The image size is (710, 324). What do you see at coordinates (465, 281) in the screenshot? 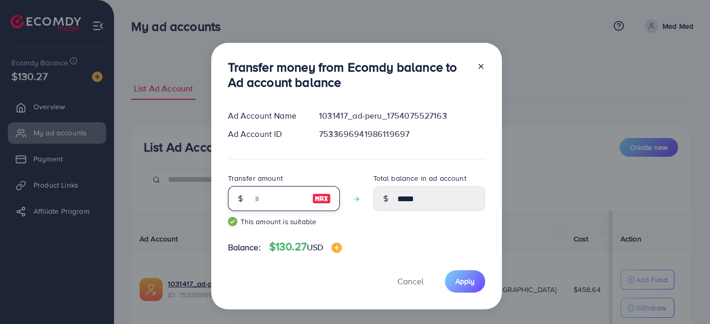
I see `button: Apply` at bounding box center [465, 281].